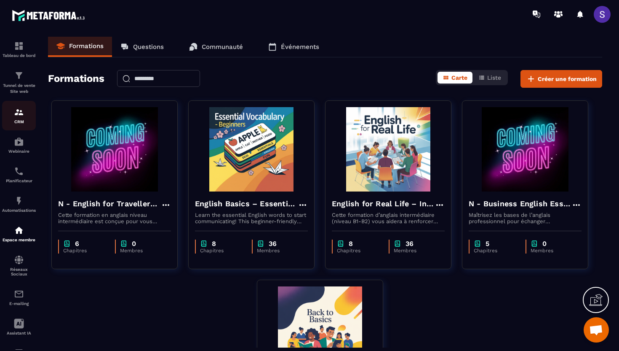  What do you see at coordinates (19, 303) in the screenshot?
I see `p: E-mailing` at bounding box center [19, 303].